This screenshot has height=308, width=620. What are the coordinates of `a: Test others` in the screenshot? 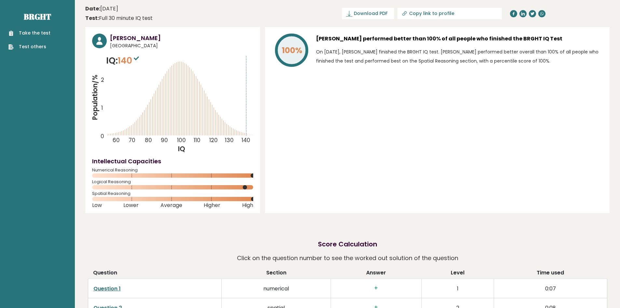 It's located at (29, 47).